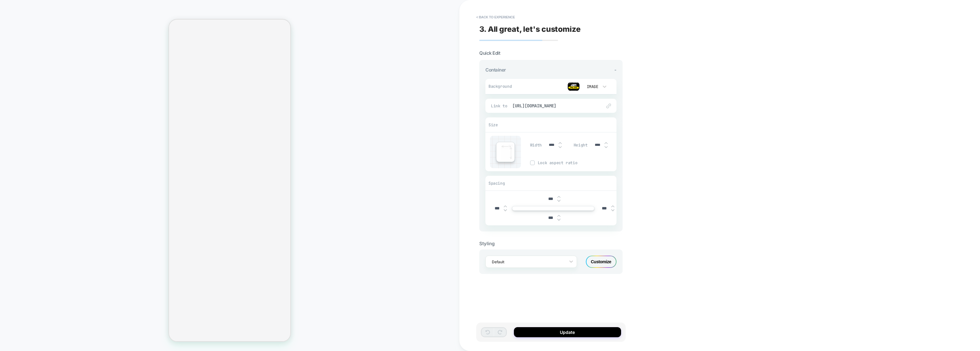  I want to click on span: Height, so click(580, 145).